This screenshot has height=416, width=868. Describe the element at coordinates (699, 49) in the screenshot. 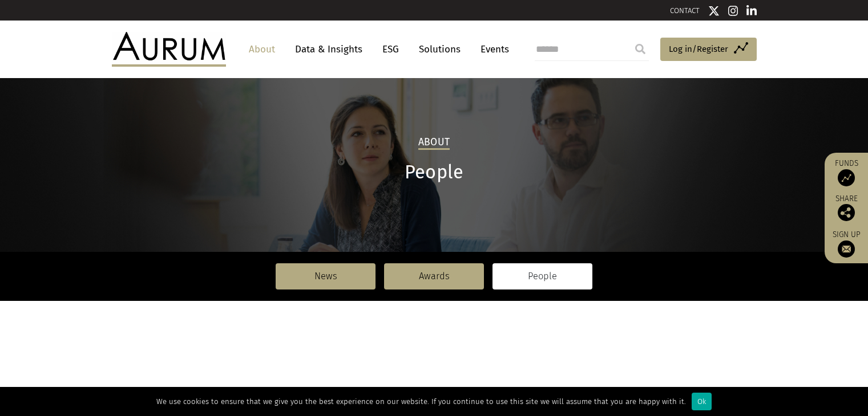

I see `span: Log in/Register` at that location.